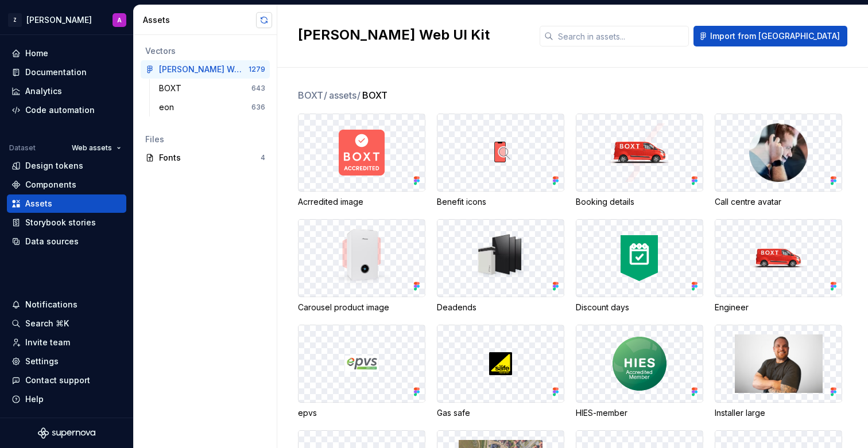  I want to click on button: Help, so click(66, 400).